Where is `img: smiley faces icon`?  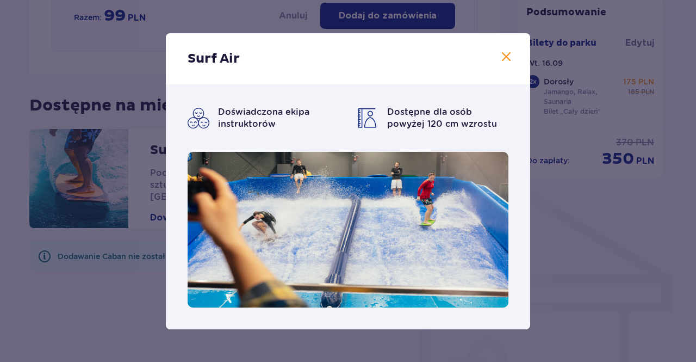 img: smiley faces icon is located at coordinates (198, 118).